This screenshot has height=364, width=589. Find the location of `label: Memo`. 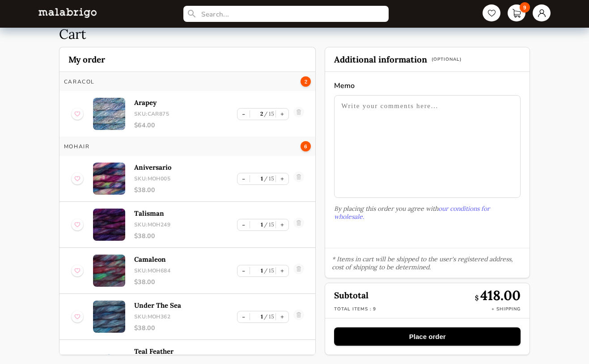

label: Memo is located at coordinates (427, 85).